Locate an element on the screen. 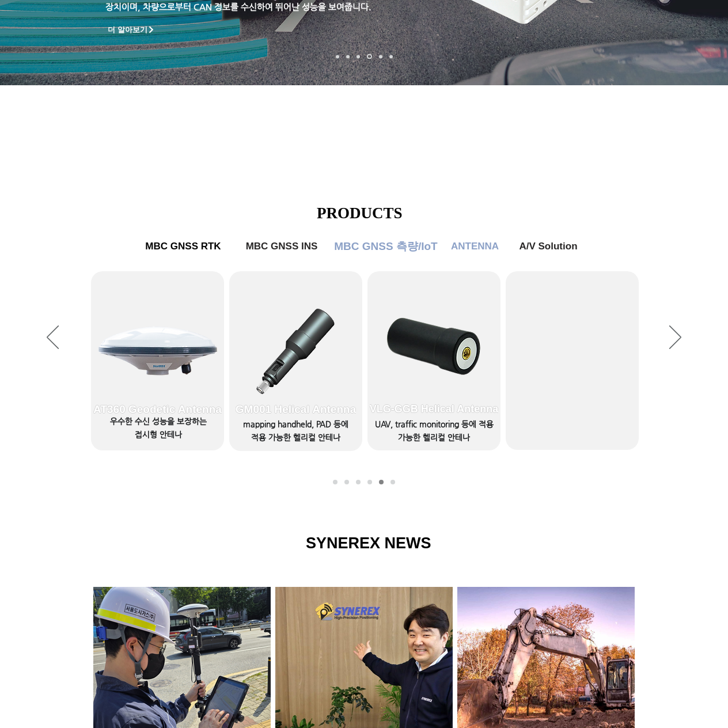  span: A/V Solution is located at coordinates (548, 247).